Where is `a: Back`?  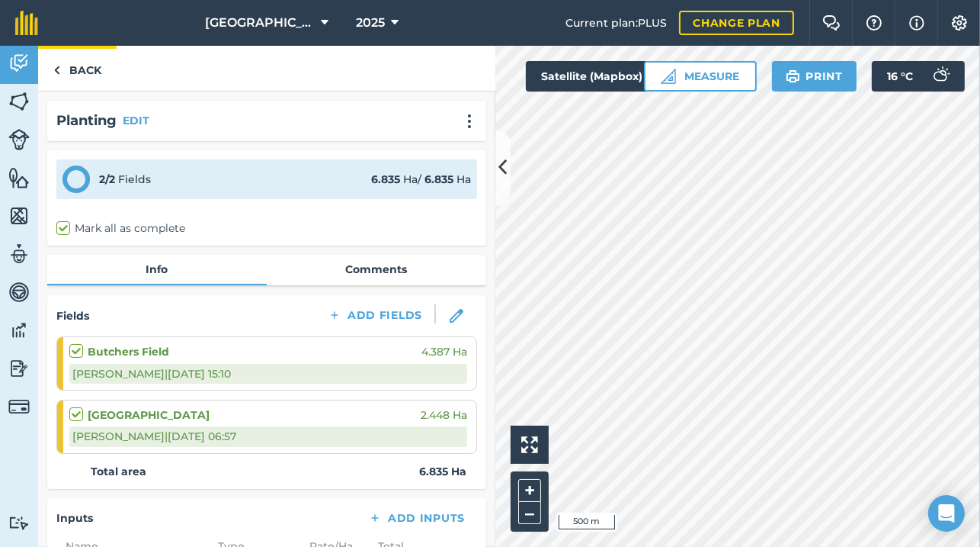 a: Back is located at coordinates (77, 67).